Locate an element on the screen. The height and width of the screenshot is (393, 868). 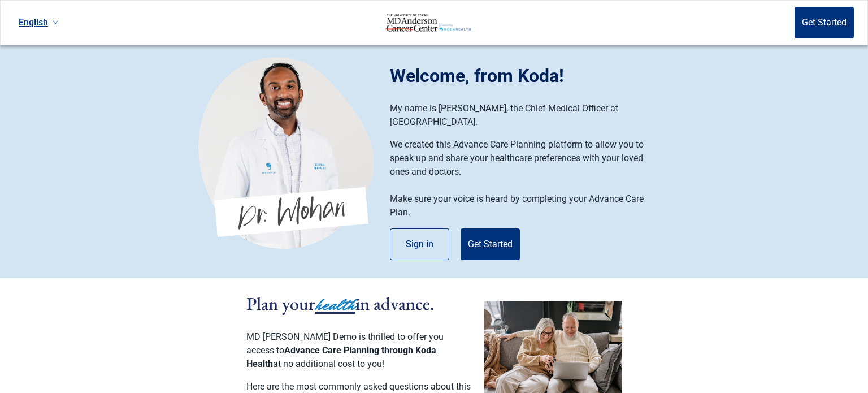
p: We created this Advance Care Planning platform to allow you to speak up and share your healthcare... is located at coordinates (524, 158).